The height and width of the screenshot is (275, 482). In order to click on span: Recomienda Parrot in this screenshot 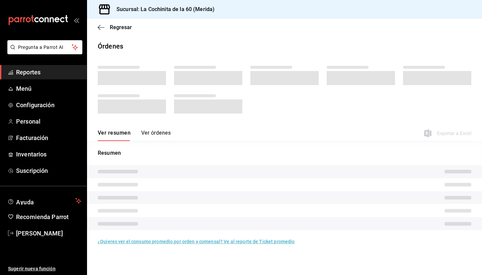, I will do `click(49, 216)`.